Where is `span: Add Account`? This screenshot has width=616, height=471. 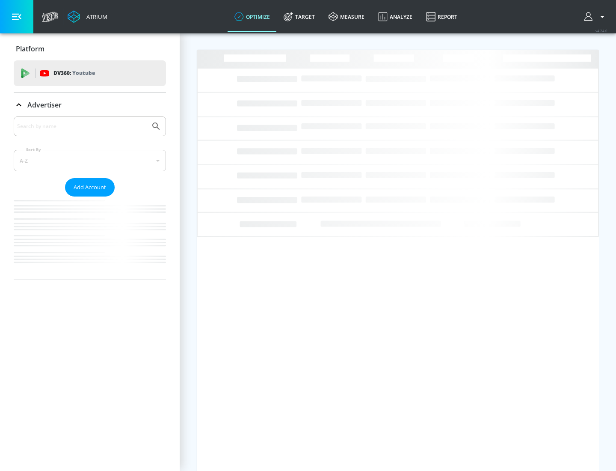 span: Add Account is located at coordinates (90, 187).